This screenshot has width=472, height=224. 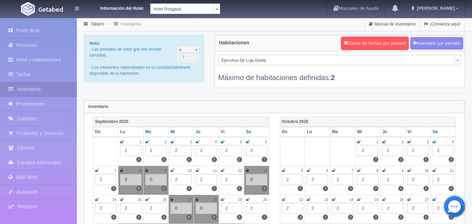 I want to click on small: 18, so click(x=214, y=199).